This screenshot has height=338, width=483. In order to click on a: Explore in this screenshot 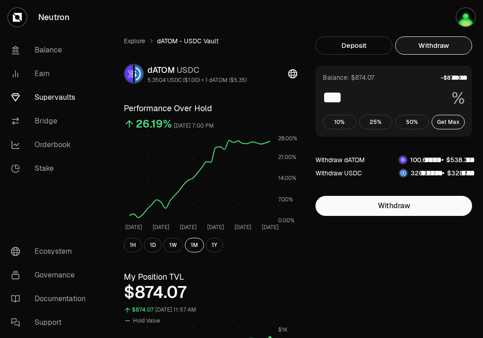, I will do `click(134, 41)`.